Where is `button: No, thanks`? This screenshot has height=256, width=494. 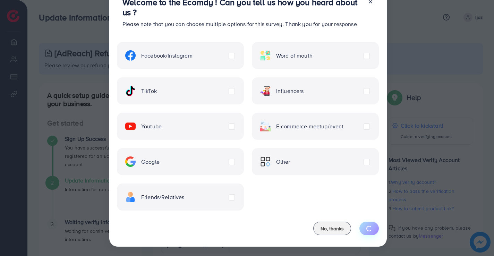
button: No, thanks is located at coordinates (332, 228).